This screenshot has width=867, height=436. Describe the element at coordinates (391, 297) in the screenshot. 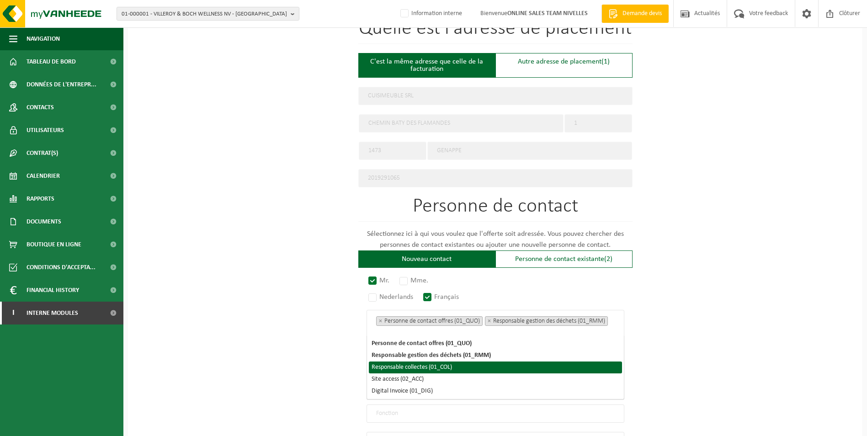

I see `label: Nederlands` at that location.